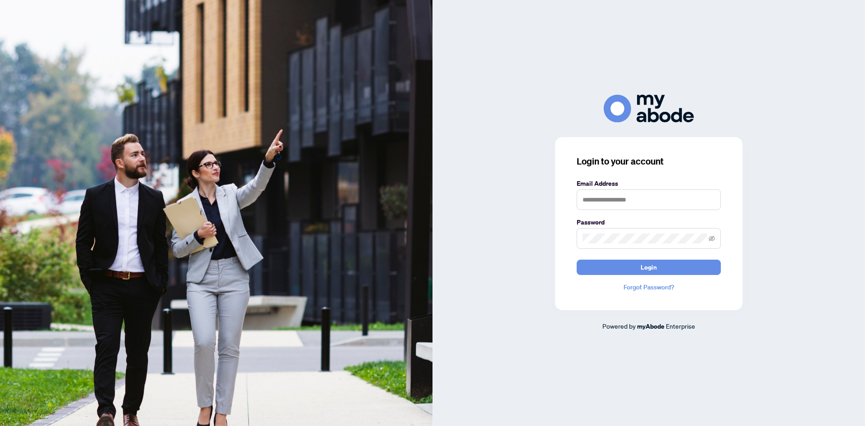 This screenshot has height=426, width=865. What do you see at coordinates (649, 222) in the screenshot?
I see `label: Password` at bounding box center [649, 222].